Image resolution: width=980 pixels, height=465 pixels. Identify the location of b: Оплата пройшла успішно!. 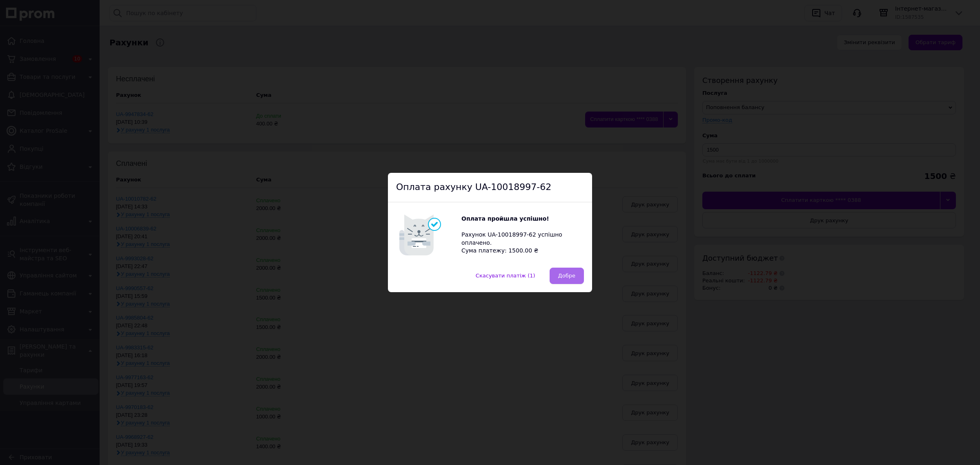
(506, 219).